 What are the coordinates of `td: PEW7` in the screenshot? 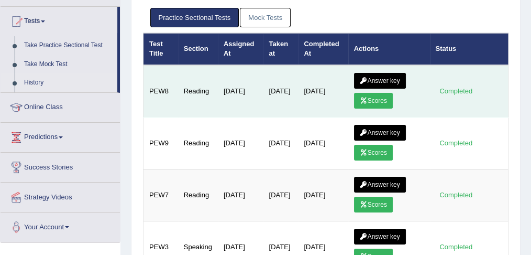 It's located at (161, 194).